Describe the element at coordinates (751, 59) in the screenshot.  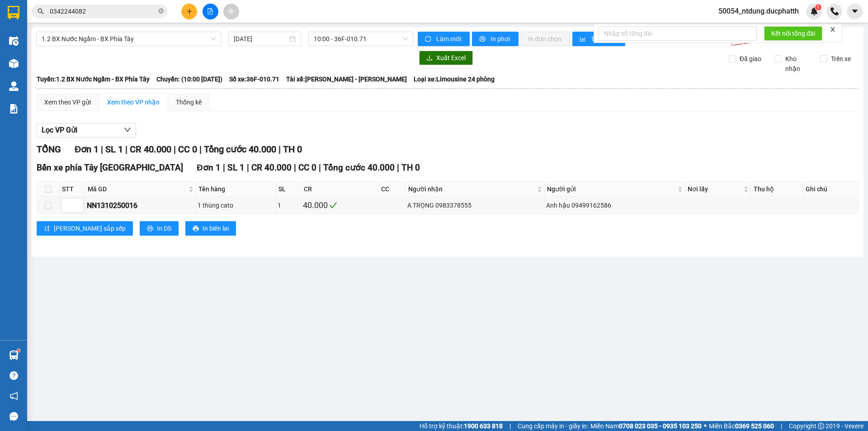
I see `span: Đã giao` at that location.